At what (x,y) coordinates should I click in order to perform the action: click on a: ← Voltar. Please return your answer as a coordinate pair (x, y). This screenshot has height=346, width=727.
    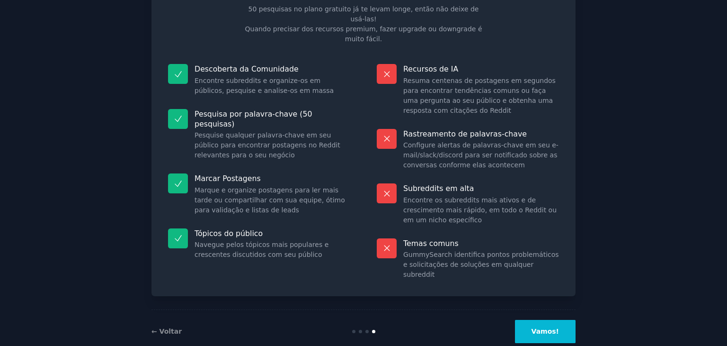
    Looking at the image, I should click on (167, 331).